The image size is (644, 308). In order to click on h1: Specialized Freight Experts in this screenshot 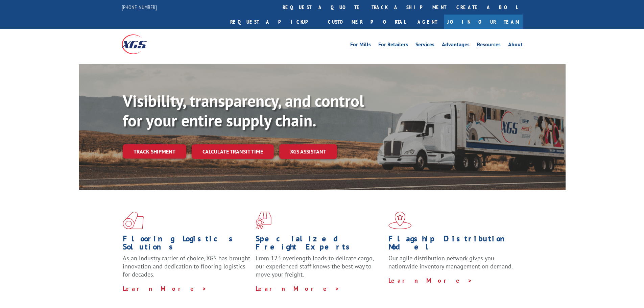, I will do `click(319, 245)`.